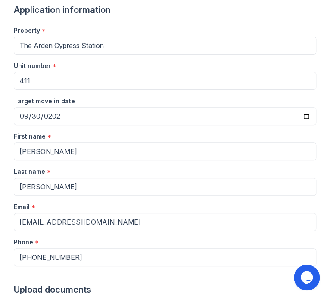 The width and height of the screenshot is (330, 299). Describe the element at coordinates (23, 242) in the screenshot. I see `label: Phone` at that location.